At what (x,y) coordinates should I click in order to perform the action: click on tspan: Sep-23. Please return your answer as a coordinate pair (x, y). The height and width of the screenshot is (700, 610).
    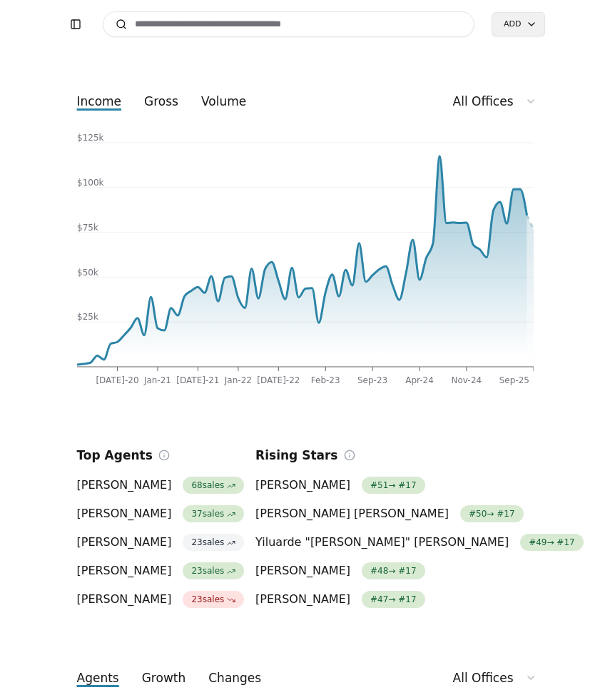
    Looking at the image, I should click on (372, 380).